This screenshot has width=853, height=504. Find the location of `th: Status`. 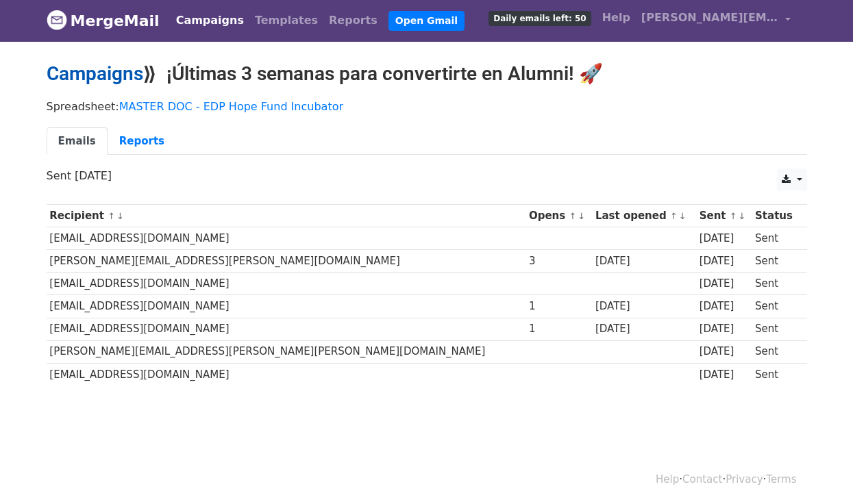

th: Status is located at coordinates (776, 216).